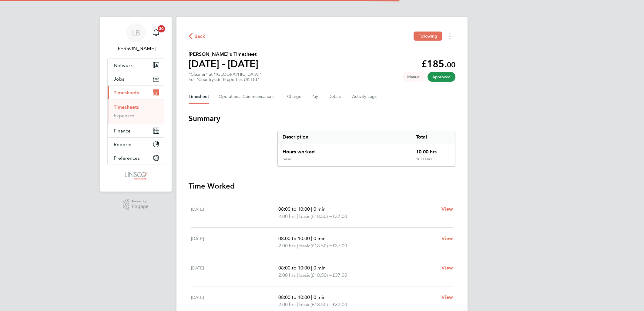 The height and width of the screenshot is (311, 644). I want to click on div: Description, so click(344, 137).